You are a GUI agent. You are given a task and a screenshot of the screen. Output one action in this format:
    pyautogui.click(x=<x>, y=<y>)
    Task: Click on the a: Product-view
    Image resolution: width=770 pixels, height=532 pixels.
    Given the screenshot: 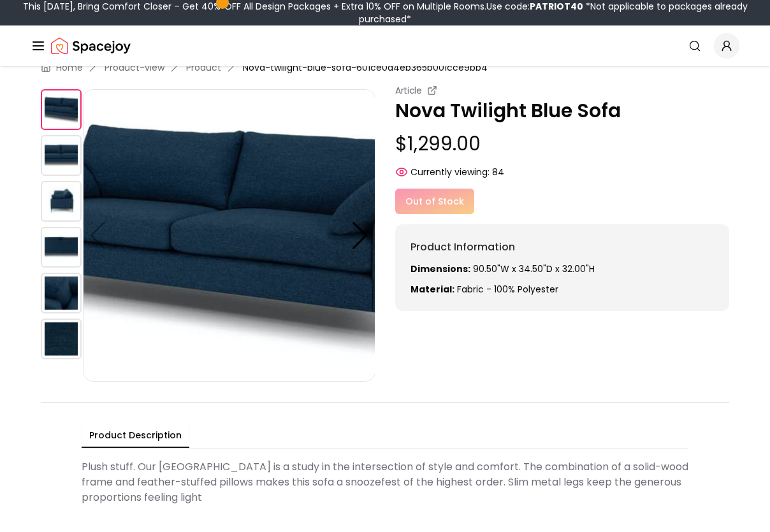 What is the action you would take?
    pyautogui.click(x=134, y=67)
    